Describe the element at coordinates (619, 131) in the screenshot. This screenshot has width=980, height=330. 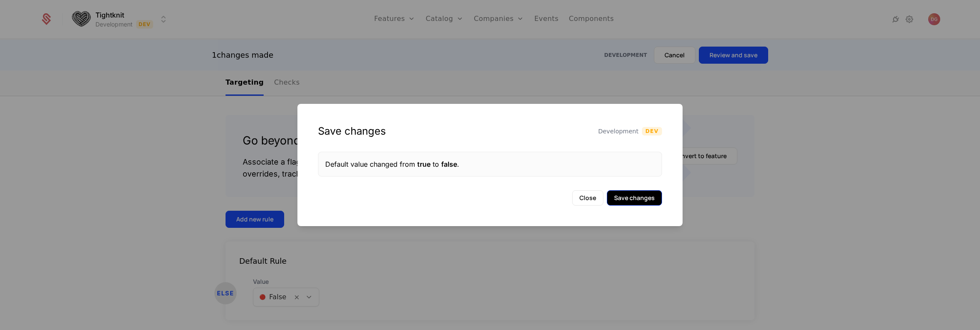
I see `span: Development` at that location.